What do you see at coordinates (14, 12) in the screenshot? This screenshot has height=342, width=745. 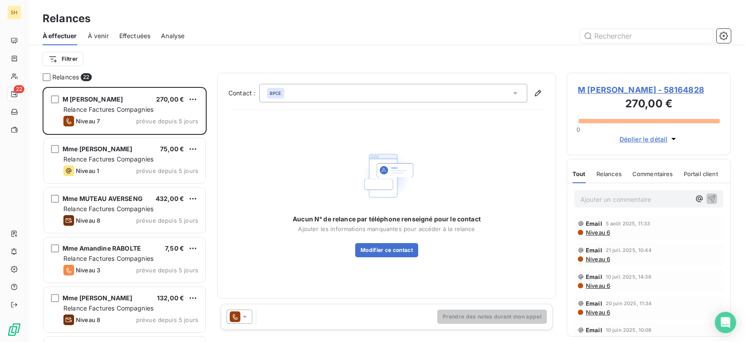 I see `div: SH` at bounding box center [14, 12].